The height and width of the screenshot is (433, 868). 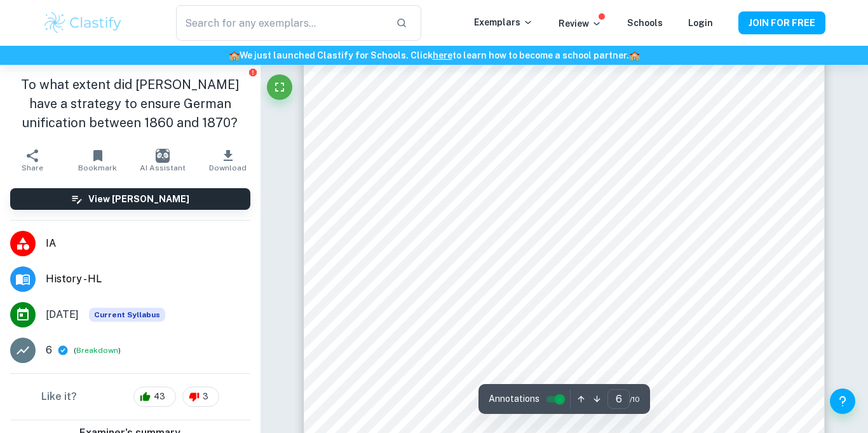 I want to click on span: Bookmark, so click(x=97, y=168).